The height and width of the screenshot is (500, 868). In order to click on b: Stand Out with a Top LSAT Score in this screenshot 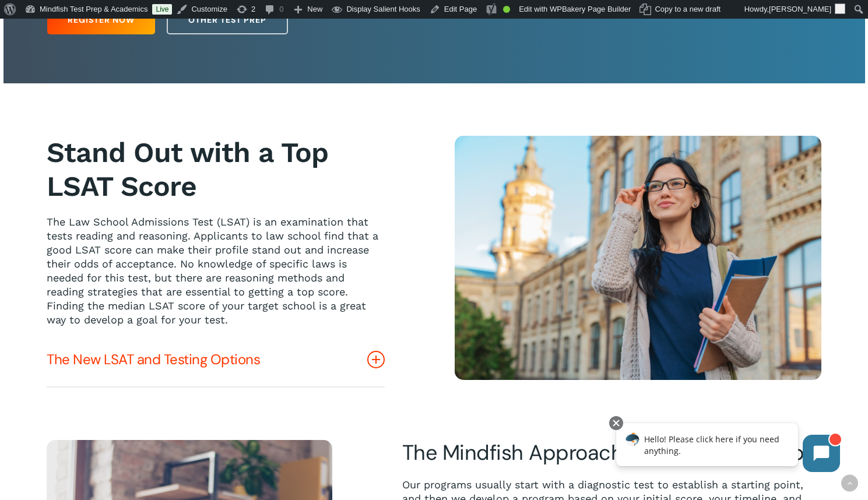, I will do `click(187, 169)`.